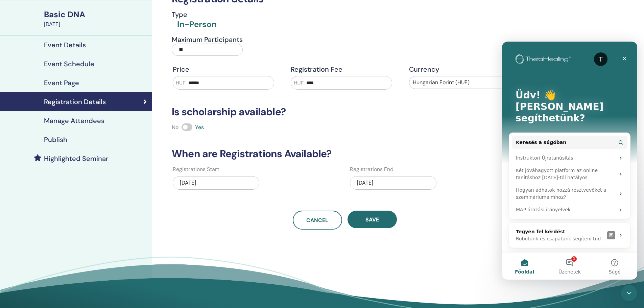 Image resolution: width=644 pixels, height=308 pixels. I want to click on a: Cancel, so click(317, 220).